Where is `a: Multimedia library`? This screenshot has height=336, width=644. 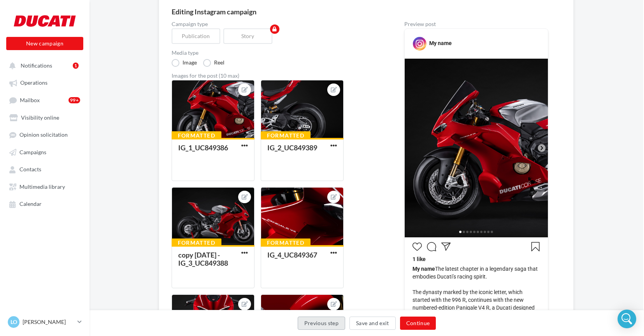 a: Multimedia library is located at coordinates (45, 186).